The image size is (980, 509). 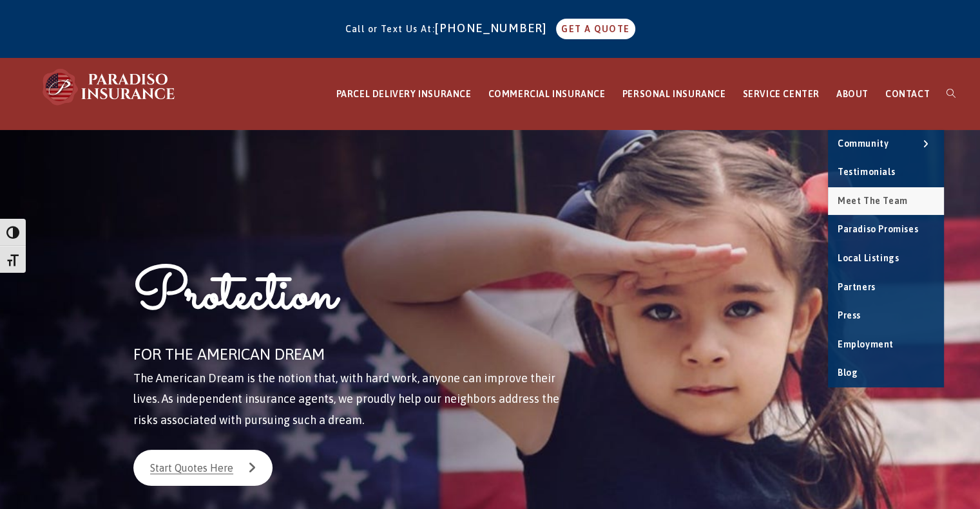 I want to click on span: PERSONAL INSURANCE, so click(x=674, y=94).